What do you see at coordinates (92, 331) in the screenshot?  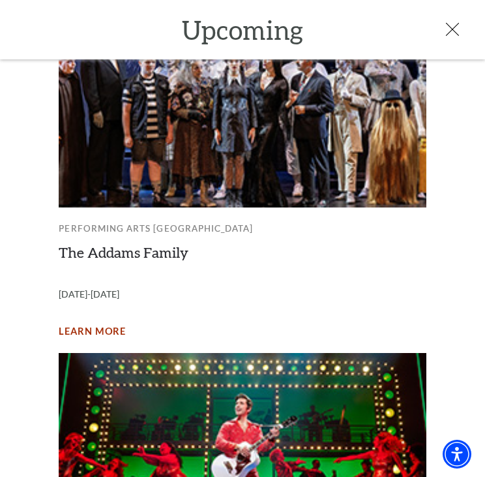 I see `a: Learn More The Addams Family` at bounding box center [92, 331].